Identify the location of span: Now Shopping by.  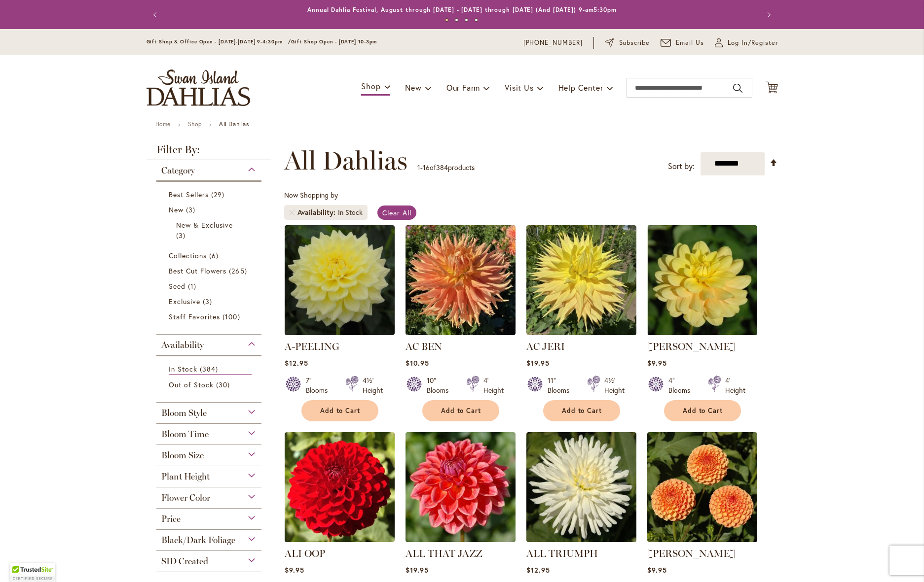
(311, 194).